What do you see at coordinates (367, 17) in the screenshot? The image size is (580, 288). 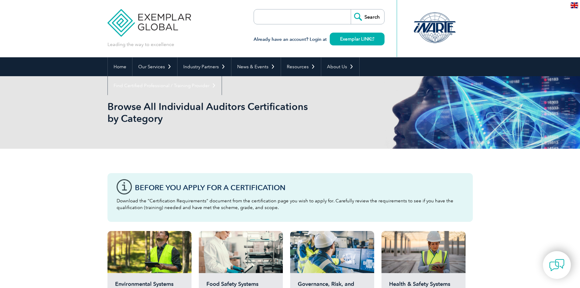 I see `input: Search` at bounding box center [367, 17].